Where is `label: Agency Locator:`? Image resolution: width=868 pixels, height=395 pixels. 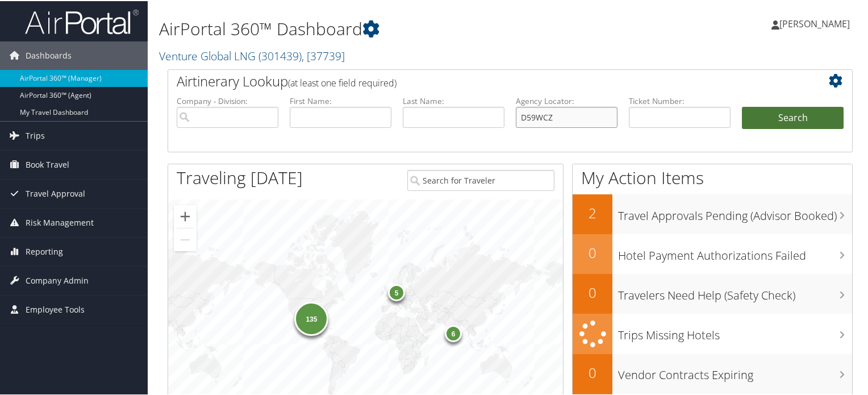 label: Agency Locator: is located at coordinates (566, 100).